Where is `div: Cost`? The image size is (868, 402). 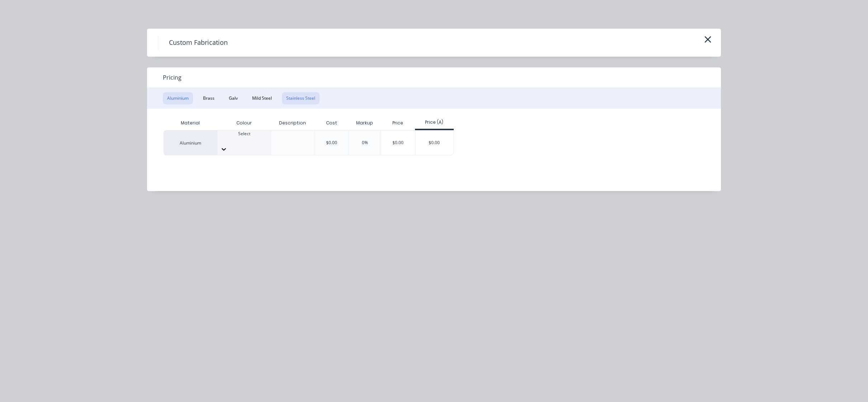 div: Cost is located at coordinates (331, 123).